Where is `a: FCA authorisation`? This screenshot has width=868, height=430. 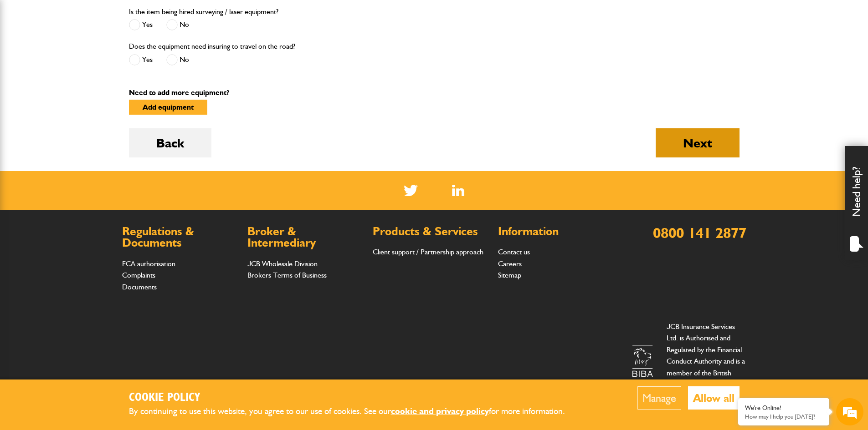 a: FCA authorisation is located at coordinates (148, 264).